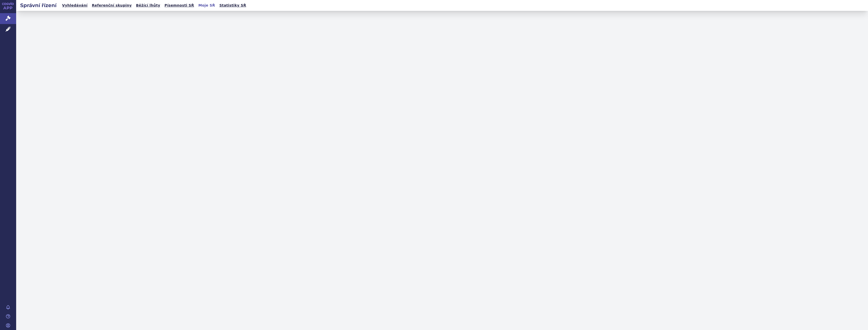  Describe the element at coordinates (74, 5) in the screenshot. I see `a: Vyhledávání` at that location.